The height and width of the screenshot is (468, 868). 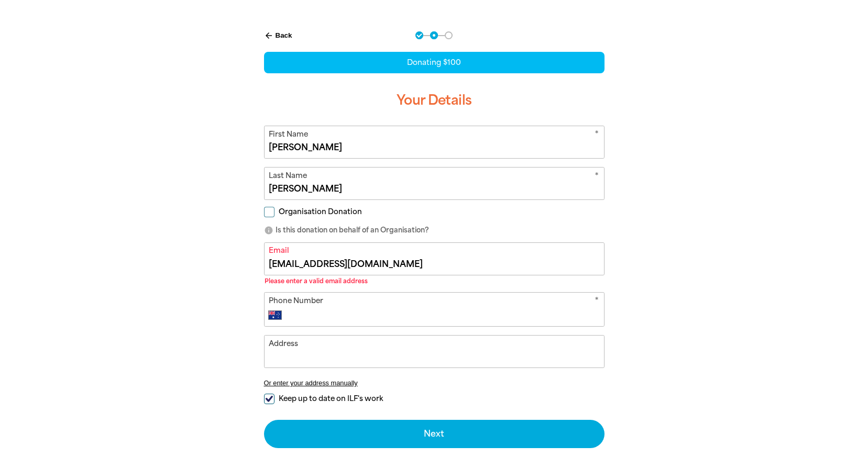 What do you see at coordinates (320, 212) in the screenshot?
I see `span: Organisation Donation` at bounding box center [320, 212].